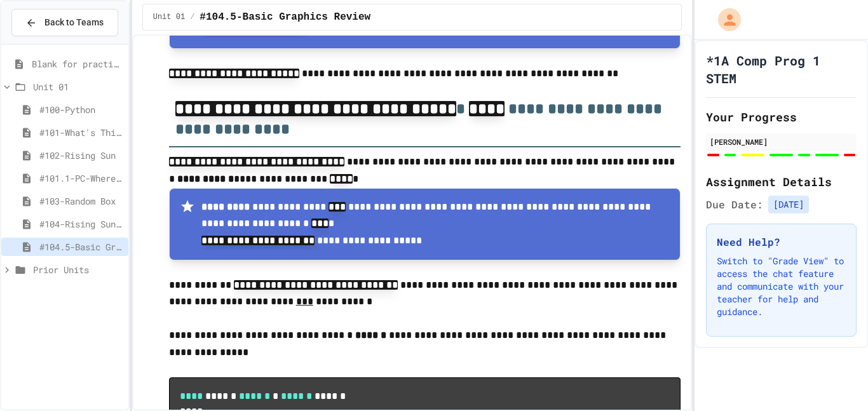 The image size is (868, 411). I want to click on span: Prior Units, so click(78, 270).